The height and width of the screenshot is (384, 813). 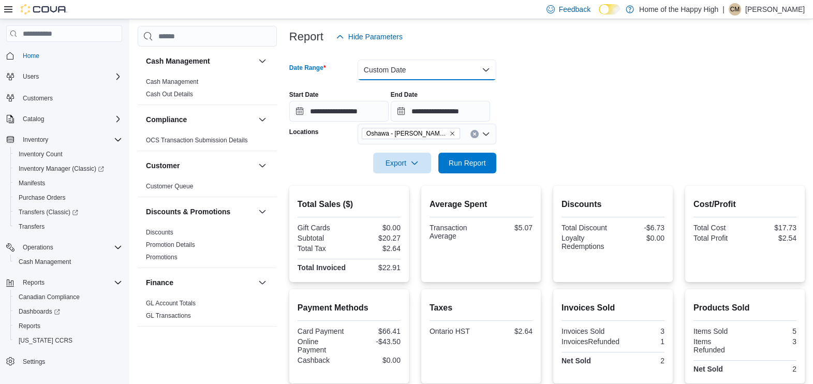 I want to click on h3: Compliance, so click(x=166, y=120).